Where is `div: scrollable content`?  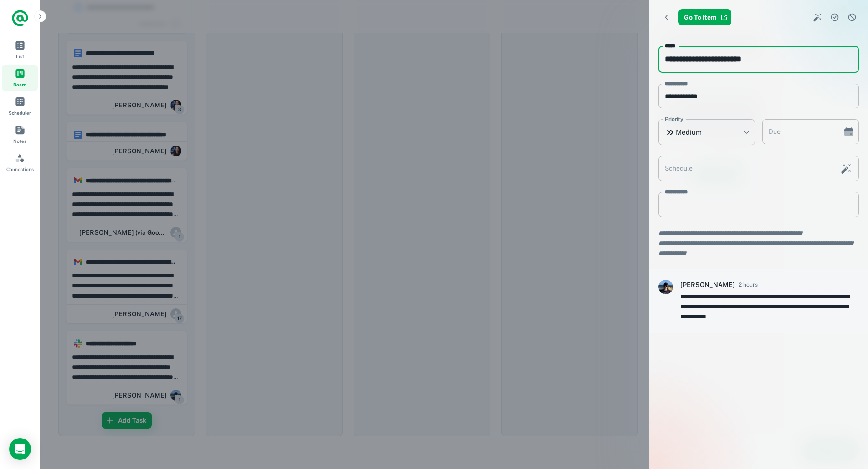
div: scrollable content is located at coordinates (759, 252).